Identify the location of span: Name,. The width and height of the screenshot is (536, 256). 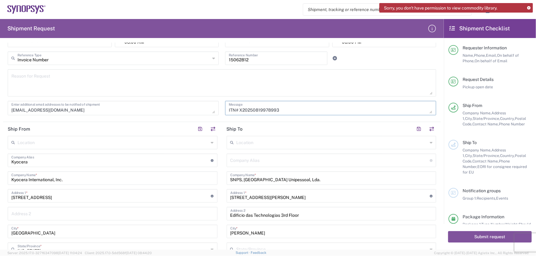
(468, 55).